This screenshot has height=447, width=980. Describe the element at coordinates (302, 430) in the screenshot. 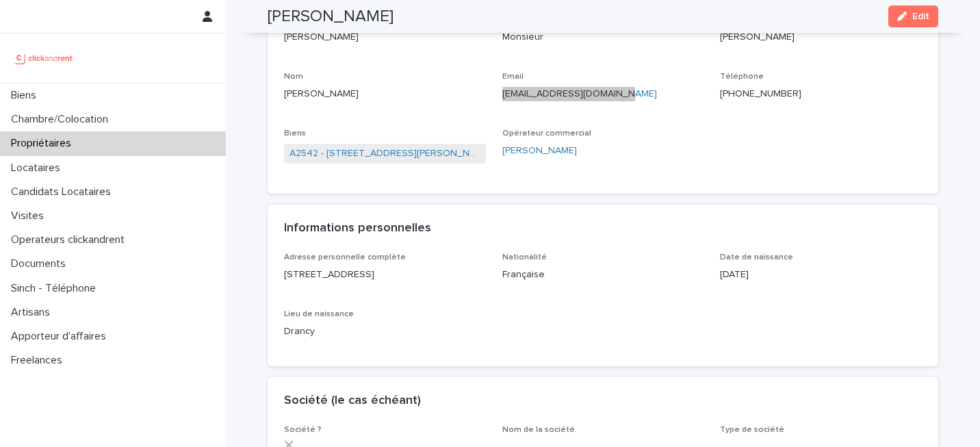

I see `span: Société ?` at that location.